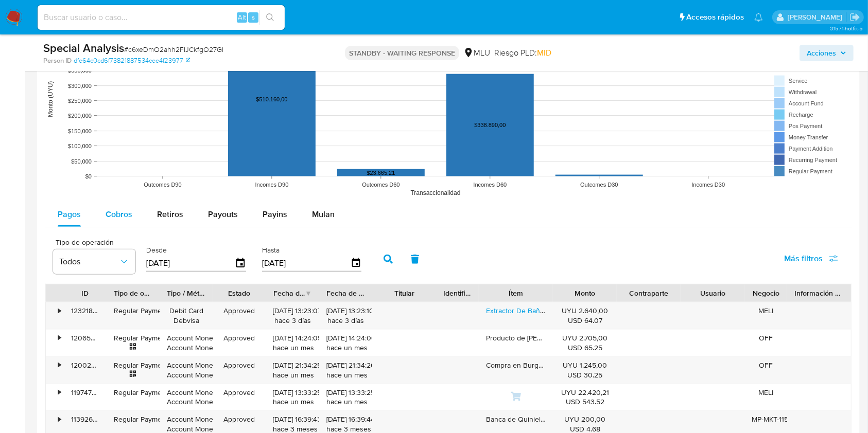  What do you see at coordinates (715, 17) in the screenshot?
I see `span: Accesos rápidos` at bounding box center [715, 17].